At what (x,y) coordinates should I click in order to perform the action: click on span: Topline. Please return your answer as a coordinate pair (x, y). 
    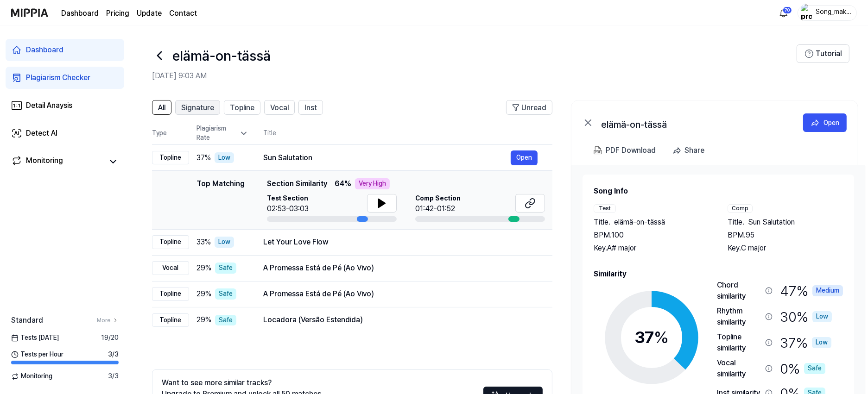
    Looking at the image, I should click on (242, 108).